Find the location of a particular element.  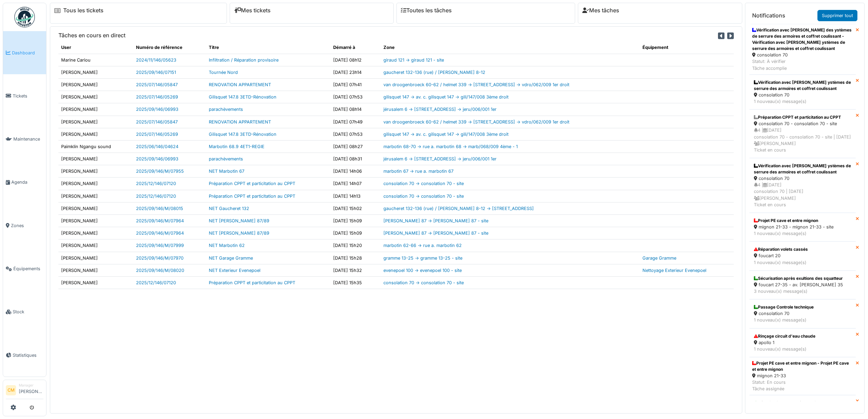

a: 2025/09/146/07151 is located at coordinates (156, 72).